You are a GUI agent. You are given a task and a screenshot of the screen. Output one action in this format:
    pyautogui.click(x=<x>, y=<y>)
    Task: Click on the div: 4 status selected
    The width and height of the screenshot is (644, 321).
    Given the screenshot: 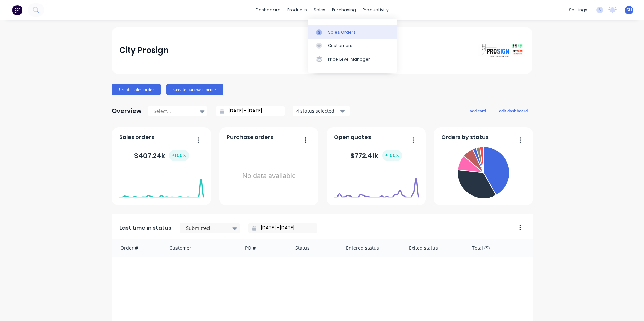 What is the action you would take?
    pyautogui.click(x=318, y=111)
    